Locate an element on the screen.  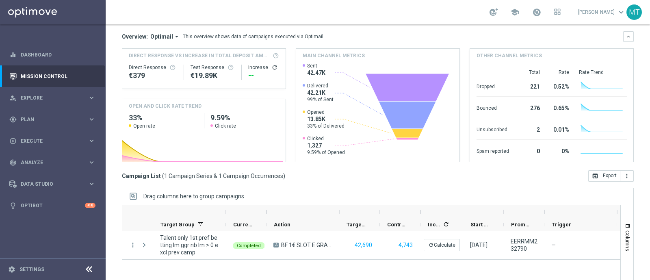
div: +10 is located at coordinates (90, 205).